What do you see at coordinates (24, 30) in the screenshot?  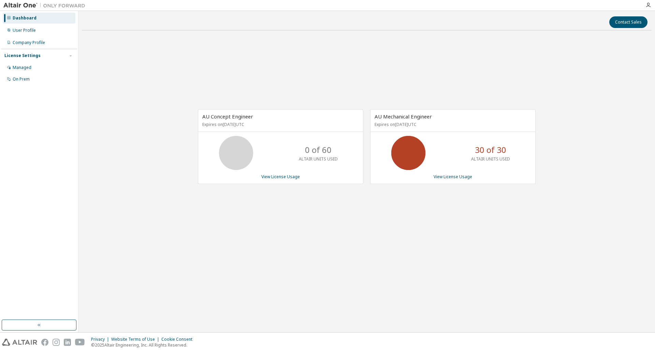 I see `div: User Profile` at bounding box center [24, 30].